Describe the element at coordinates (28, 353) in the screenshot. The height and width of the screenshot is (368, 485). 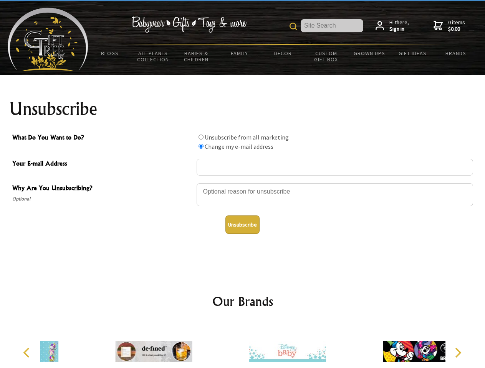
I see `button: Previous` at that location.